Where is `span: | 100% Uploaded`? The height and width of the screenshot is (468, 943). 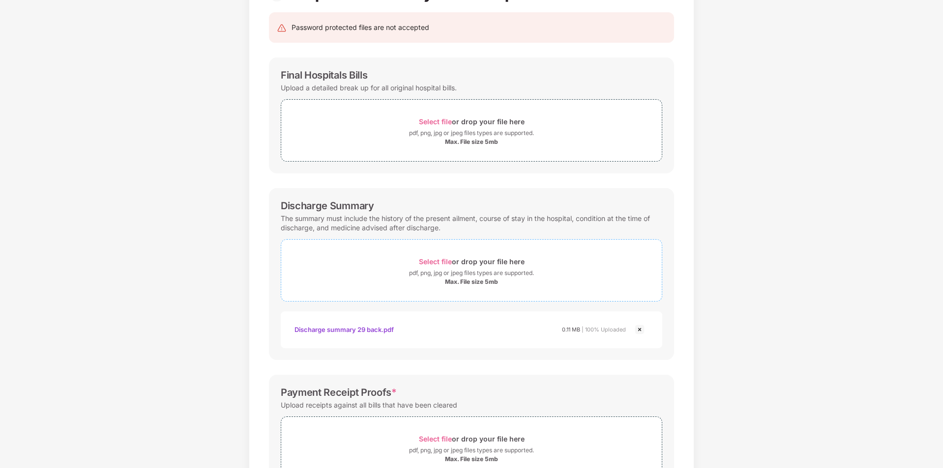 span: | 100% Uploaded is located at coordinates (604, 330).